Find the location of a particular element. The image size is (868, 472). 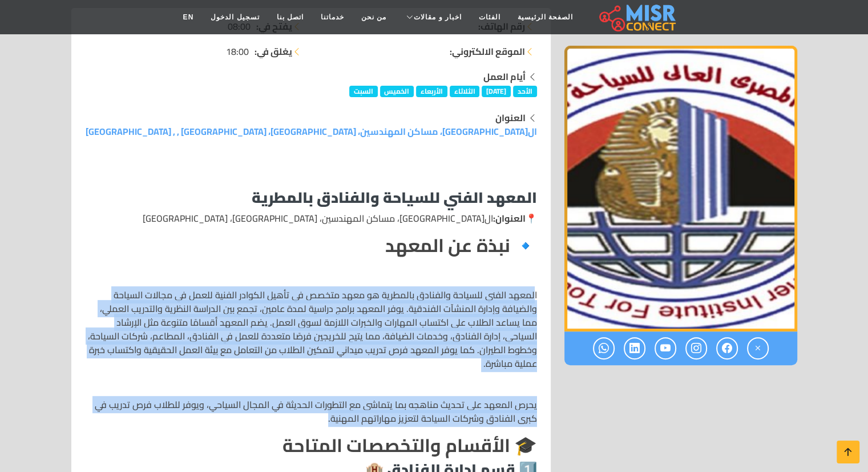

strong: 🔹 نبذة عن المعهد is located at coordinates (461, 245).